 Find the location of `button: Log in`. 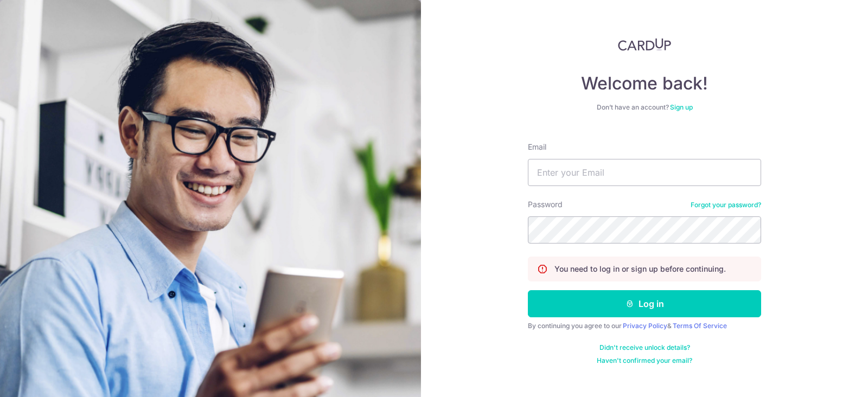

button: Log in is located at coordinates (645, 304).